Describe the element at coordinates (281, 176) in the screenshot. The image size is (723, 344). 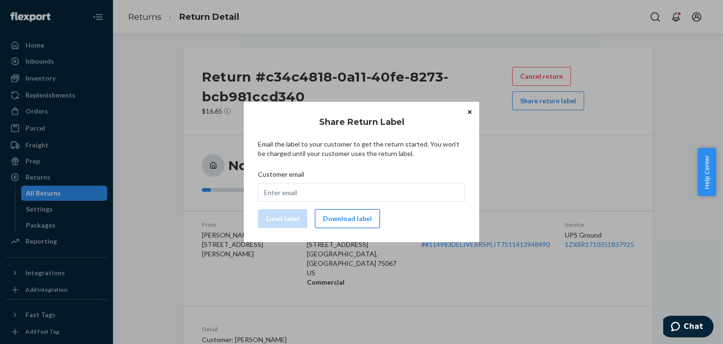
I see `span: Customer email` at that location.